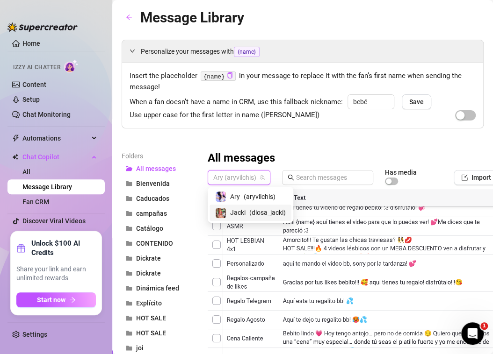 Image resolution: width=493 pixels, height=354 pixels. What do you see at coordinates (303, 81) in the screenshot?
I see `span: Insert the placeholder in your message to replace it with the fan’s first name when sending the m...` at bounding box center [303, 81].